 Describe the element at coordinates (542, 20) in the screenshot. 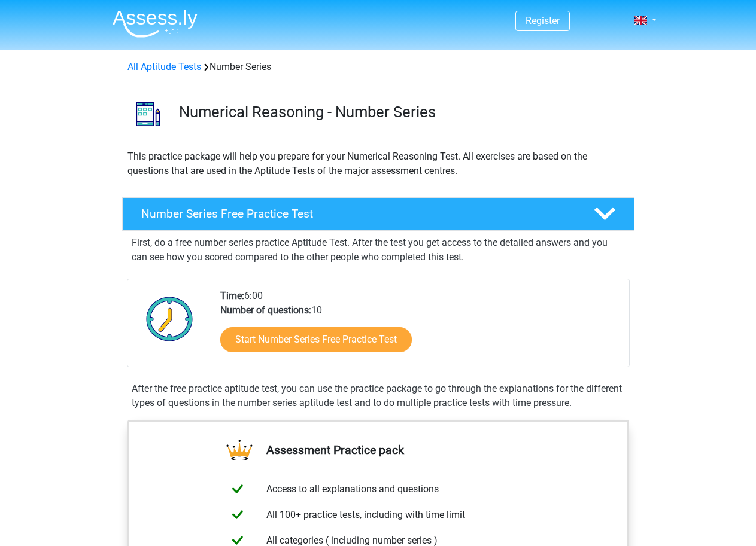

I see `a: Register` at that location.